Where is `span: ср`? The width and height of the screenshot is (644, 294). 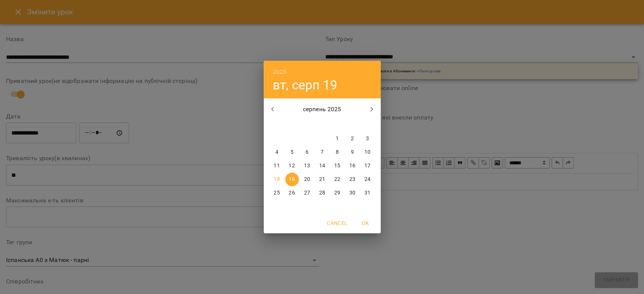 span: ср is located at coordinates (307, 124).